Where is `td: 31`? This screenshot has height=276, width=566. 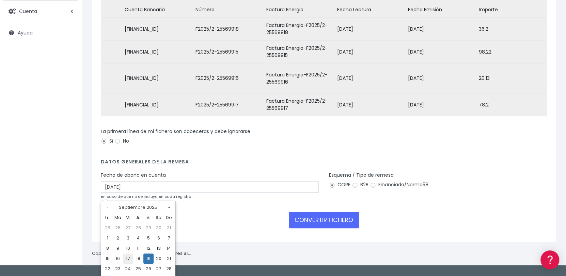
td: 31 is located at coordinates (169, 228).